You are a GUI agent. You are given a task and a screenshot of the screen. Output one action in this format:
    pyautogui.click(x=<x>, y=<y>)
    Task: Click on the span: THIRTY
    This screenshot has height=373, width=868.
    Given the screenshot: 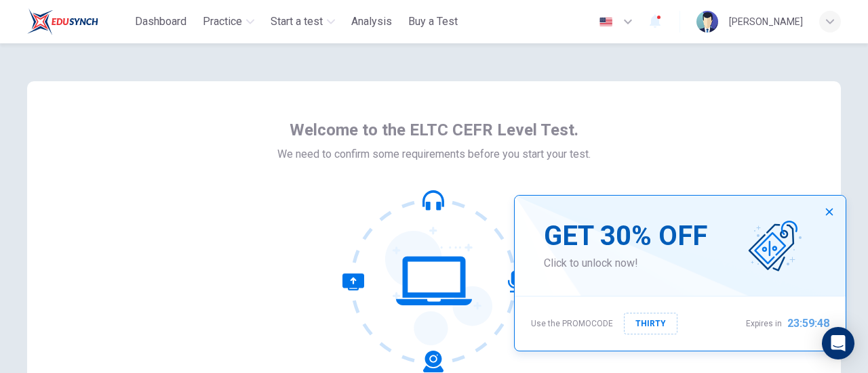 What is the action you would take?
    pyautogui.click(x=651, y=324)
    